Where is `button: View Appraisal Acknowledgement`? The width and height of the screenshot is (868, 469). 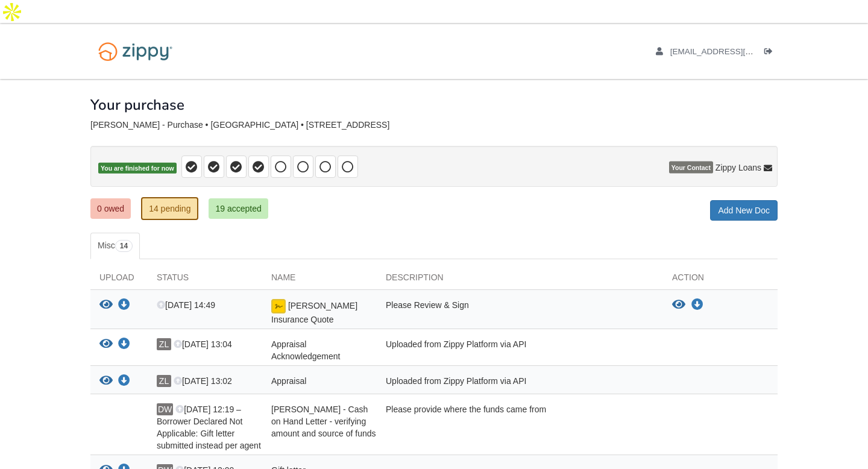 button: View Appraisal Acknowledgement is located at coordinates (106, 344).